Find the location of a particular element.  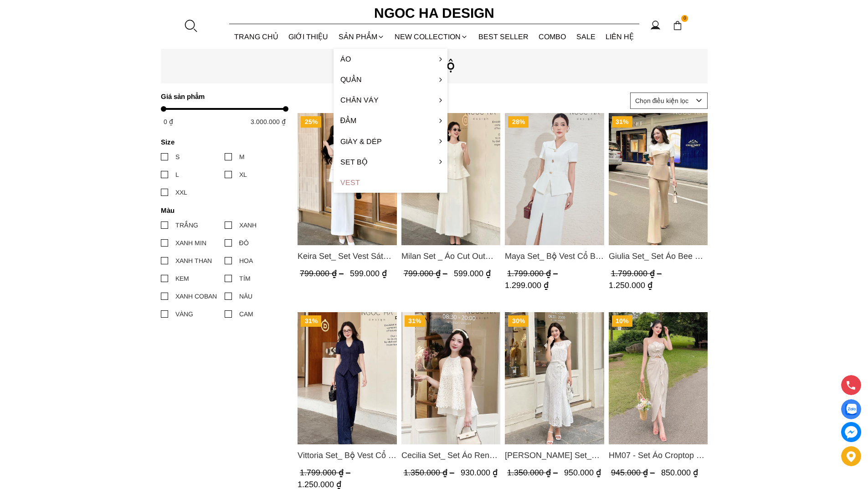

img: Vittoria Set_ Bộ Vest Cổ V Quần Suông Kẻ Sọc BQ013 is located at coordinates (347, 379).